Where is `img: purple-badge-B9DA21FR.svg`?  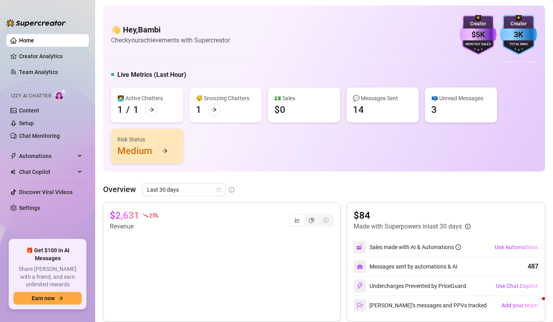 img: purple-badge-B9DA21FR.svg is located at coordinates (478, 35).